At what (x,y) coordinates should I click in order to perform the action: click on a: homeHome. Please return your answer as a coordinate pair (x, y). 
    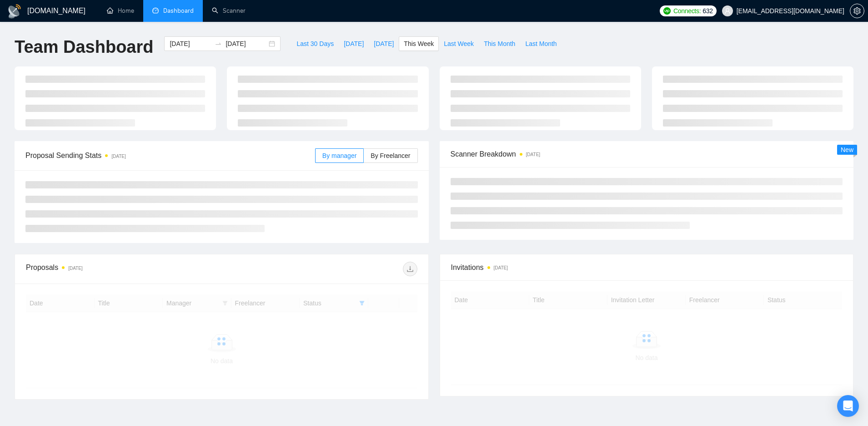
    Looking at the image, I should click on (120, 10).